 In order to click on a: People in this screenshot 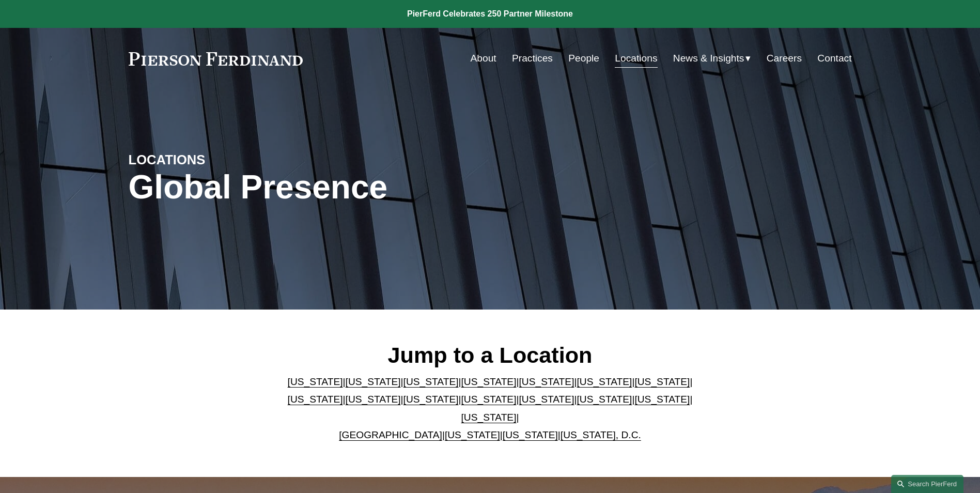, I will do `click(584, 59)`.